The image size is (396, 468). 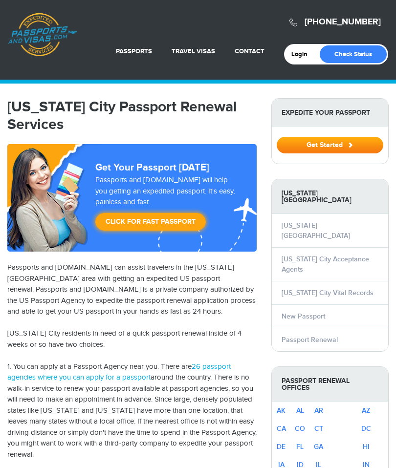 What do you see at coordinates (366, 447) in the screenshot?
I see `a: HI` at bounding box center [366, 447].